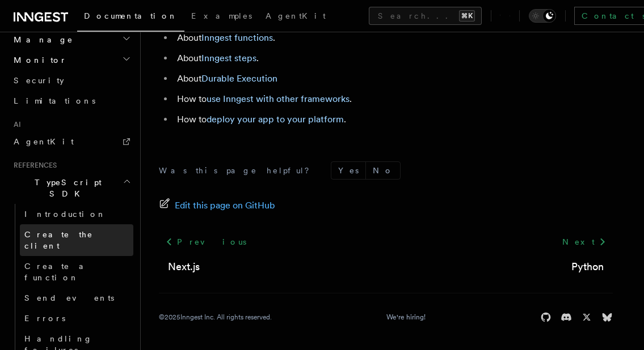 The image size is (644, 350). What do you see at coordinates (41, 40) in the screenshot?
I see `span: Manage` at bounding box center [41, 40].